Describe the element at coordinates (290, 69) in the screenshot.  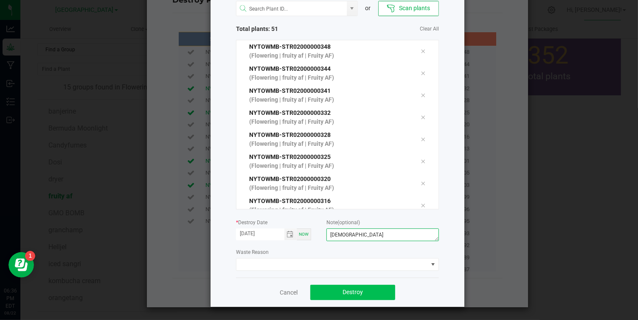
I see `span: NYTOWMB-STR02000000344` at that location.